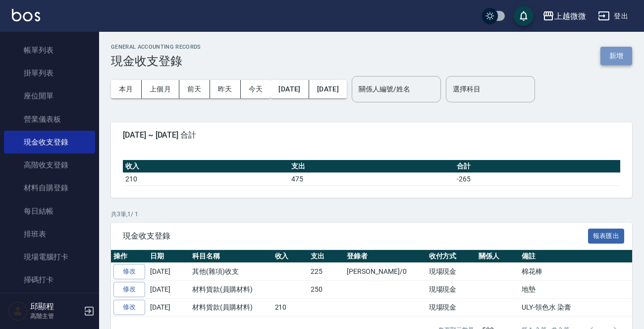  What do you see at coordinates (497, 256) in the screenshot?
I see `th: 關係人` at bounding box center [497, 256].